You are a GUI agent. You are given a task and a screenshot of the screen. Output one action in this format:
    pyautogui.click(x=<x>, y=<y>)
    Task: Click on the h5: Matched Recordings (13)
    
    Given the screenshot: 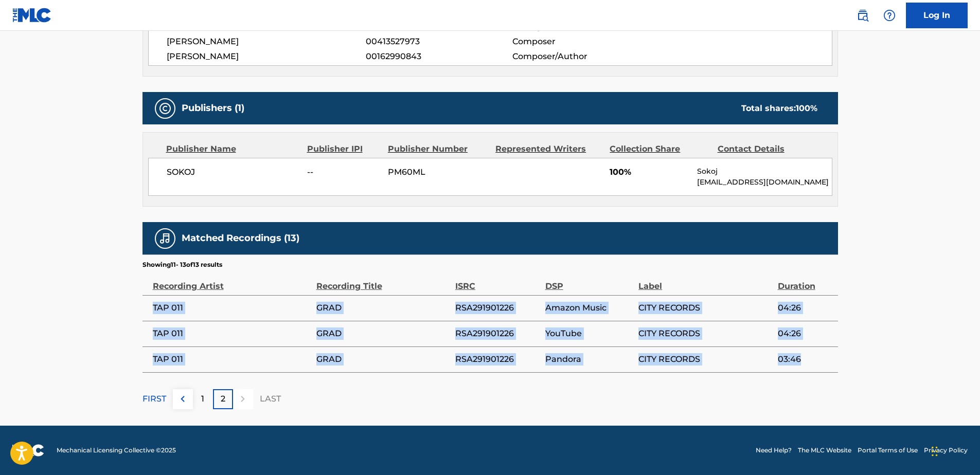 What is the action you would take?
    pyautogui.click(x=240, y=238)
    